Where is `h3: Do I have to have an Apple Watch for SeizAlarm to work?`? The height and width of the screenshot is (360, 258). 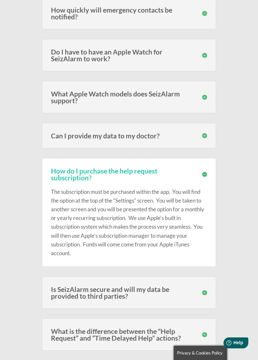
h3: Do I have to have an Apple Watch for SeizAlarm to work? is located at coordinates (129, 55).